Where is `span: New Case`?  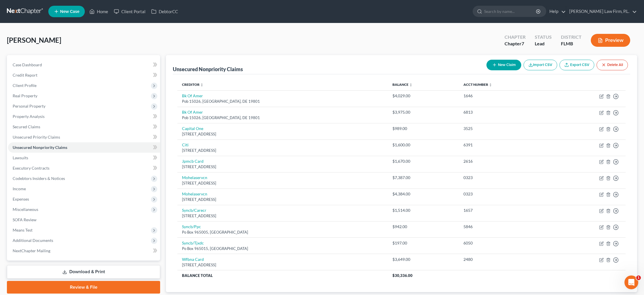 span: New Case is located at coordinates (69, 11).